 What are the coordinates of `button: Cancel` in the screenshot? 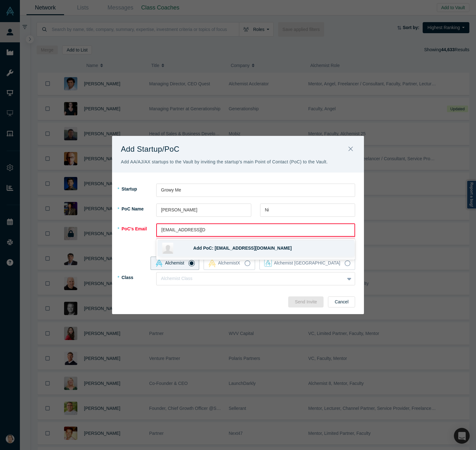 It's located at (342, 302).